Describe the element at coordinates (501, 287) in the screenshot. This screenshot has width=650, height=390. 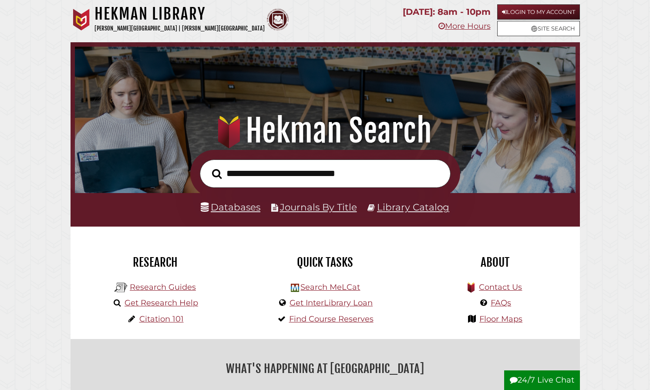
I see `a: Contact Us` at that location.